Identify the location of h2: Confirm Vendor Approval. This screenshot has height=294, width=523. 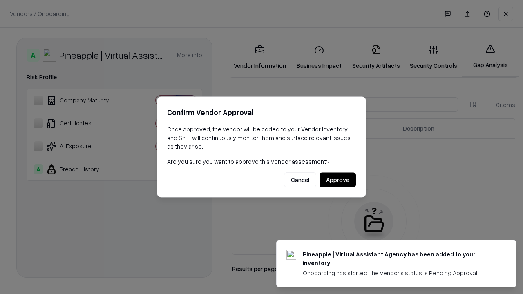
(261, 112).